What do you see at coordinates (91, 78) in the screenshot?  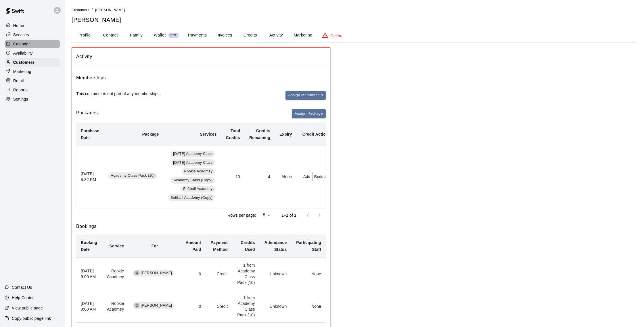 I see `h6: Memberships` at bounding box center [91, 78].